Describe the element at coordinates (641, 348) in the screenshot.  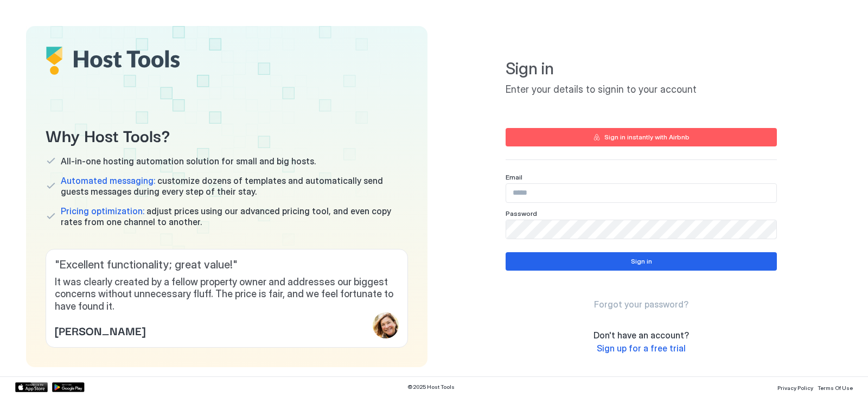
I see `a: Sign up for a free trial` at that location.